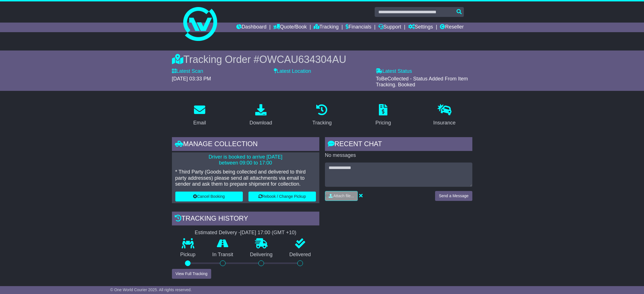 The height and width of the screenshot is (294, 644). Describe the element at coordinates (383, 123) in the screenshot. I see `div: Pricing` at that location.